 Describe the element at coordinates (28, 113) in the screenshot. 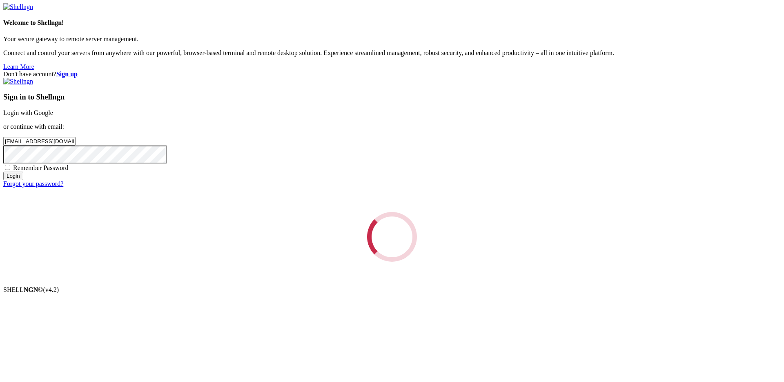

I see `a: Login with Google` at that location.